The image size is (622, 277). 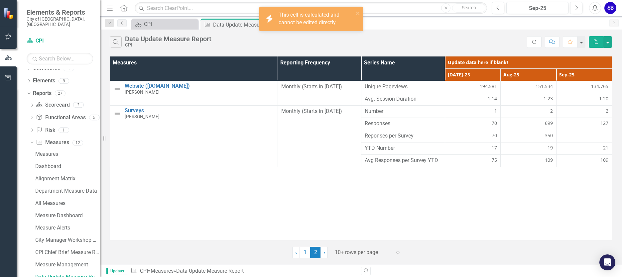 I want to click on button: Search, so click(x=469, y=8).